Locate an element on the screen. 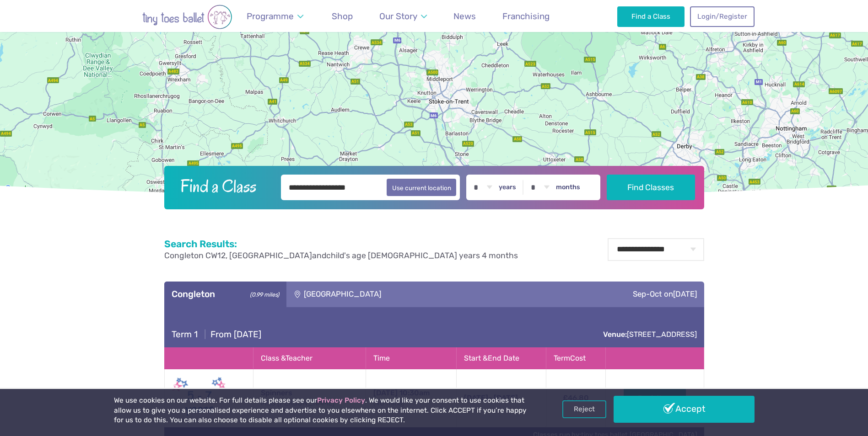 The width and height of the screenshot is (868, 436). th: Class & Teacher is located at coordinates (309, 358).